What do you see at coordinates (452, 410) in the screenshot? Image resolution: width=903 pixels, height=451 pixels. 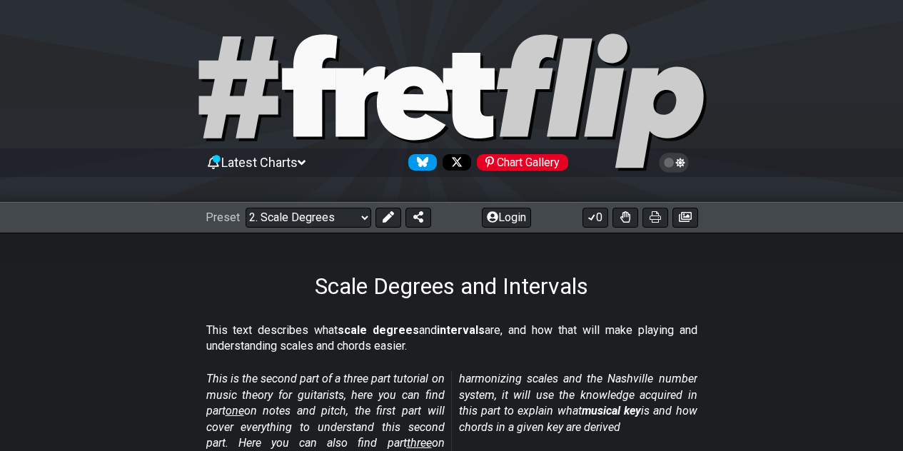 I see `em: This is the second part of a three part tutorial on music theory for guitarists, here you can fin...` at bounding box center [452, 410].